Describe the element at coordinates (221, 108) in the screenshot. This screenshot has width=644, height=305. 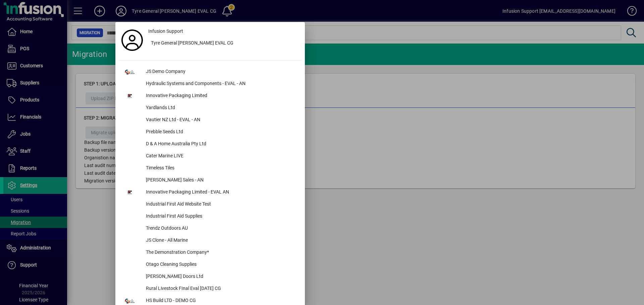
I see `div: Yardlands Ltd` at that location.